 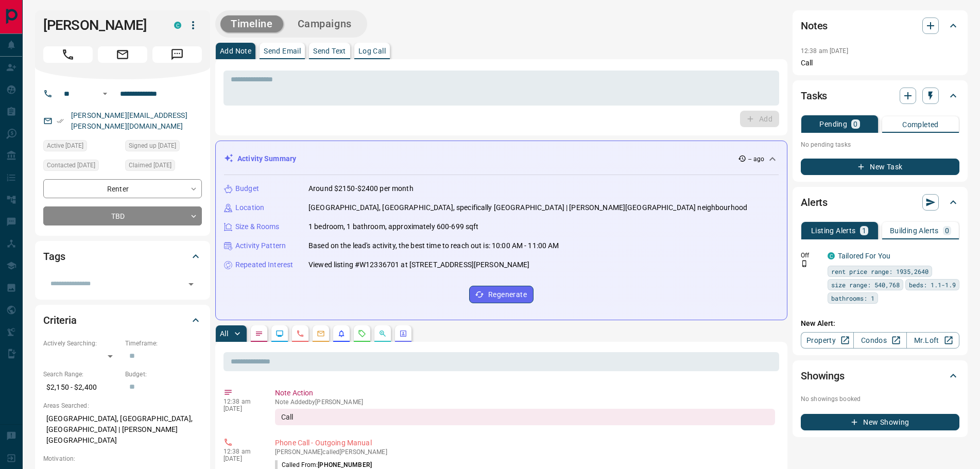 What do you see at coordinates (932, 285) in the screenshot?
I see `span: beds: 1.1-1.9` at bounding box center [932, 285].